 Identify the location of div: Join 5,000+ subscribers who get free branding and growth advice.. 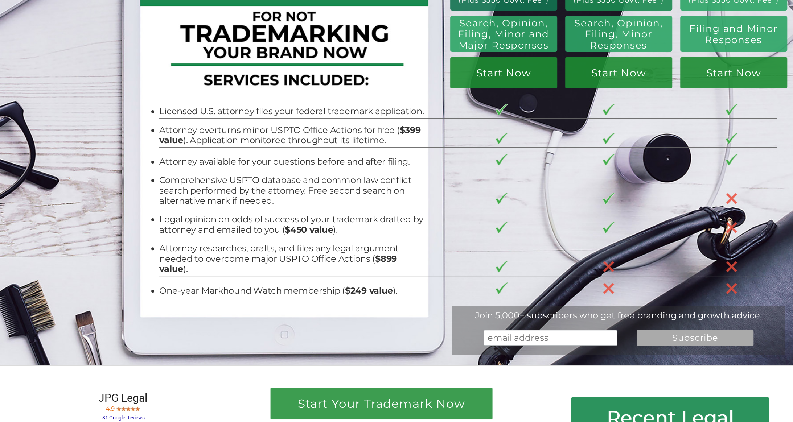
(618, 315).